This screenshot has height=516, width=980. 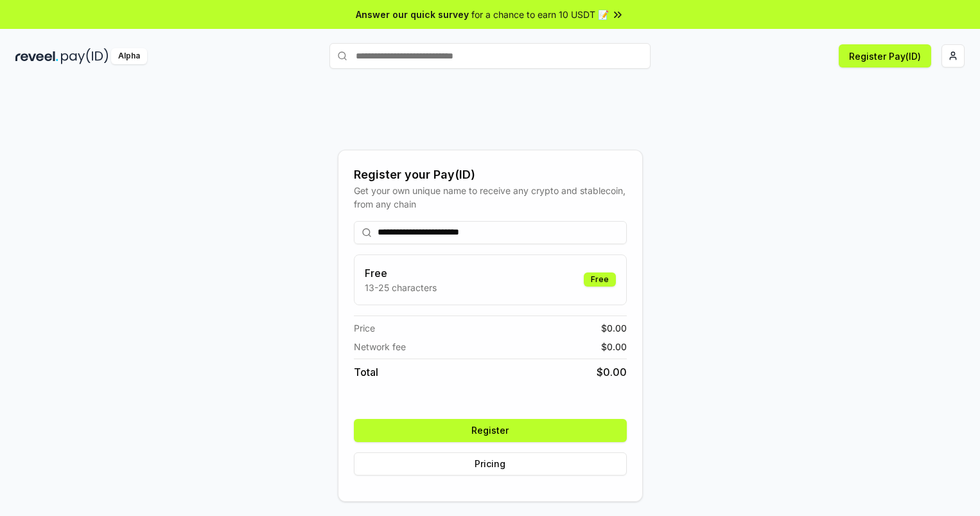 I want to click on div: Register your Pay(ID), so click(x=490, y=174).